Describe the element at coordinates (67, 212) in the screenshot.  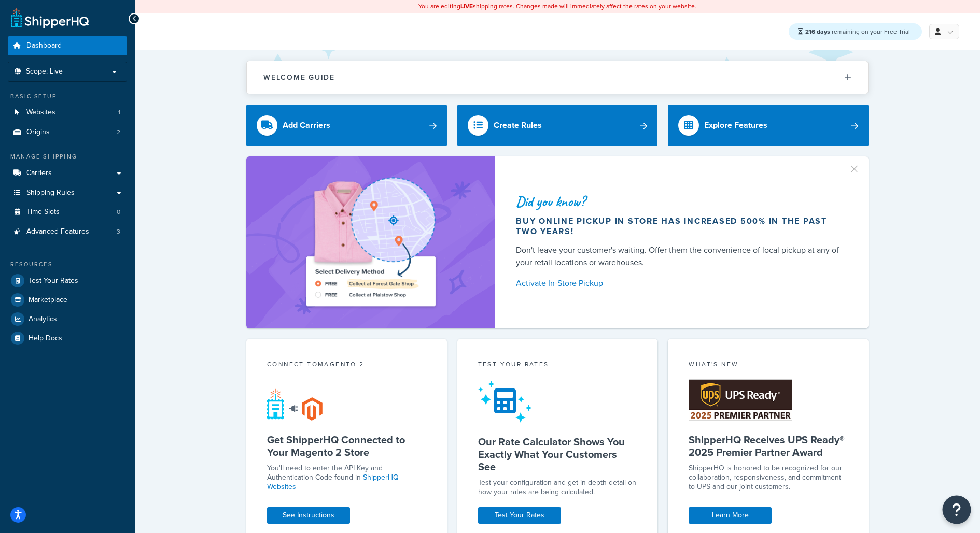
I see `li: Time Slots` at that location.